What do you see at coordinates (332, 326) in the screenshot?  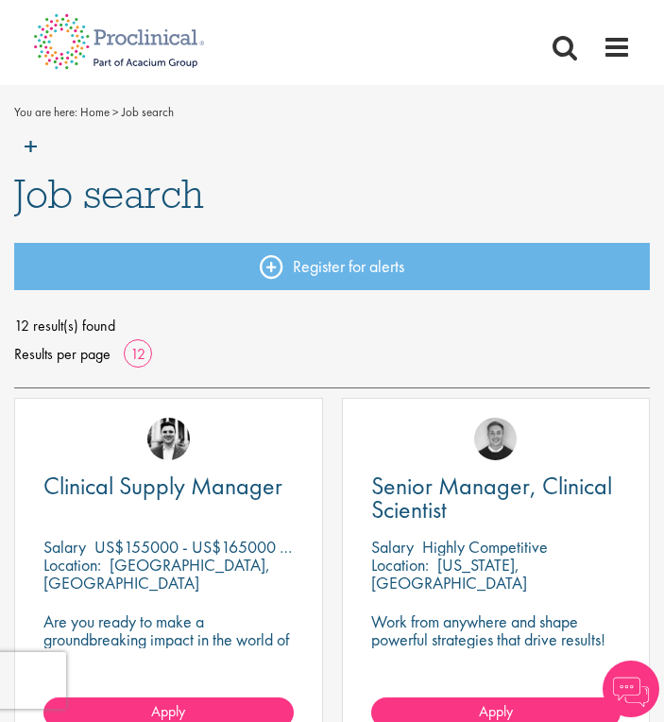 I see `span: 12 result(s) found` at bounding box center [332, 326].